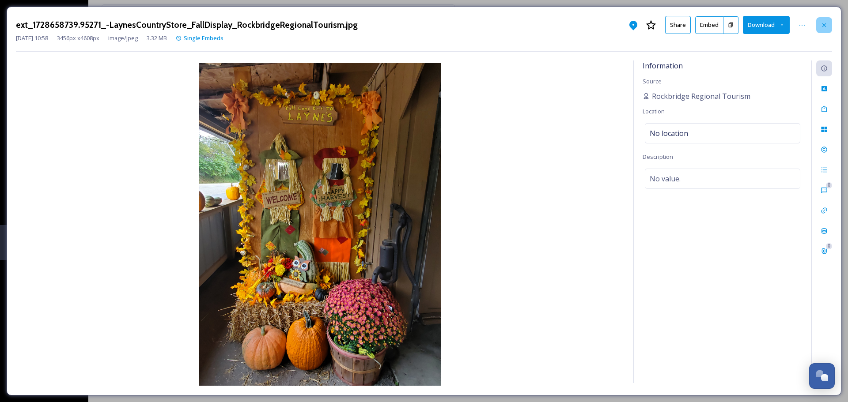 Image resolution: width=848 pixels, height=402 pixels. I want to click on span: Single Embeds, so click(204, 38).